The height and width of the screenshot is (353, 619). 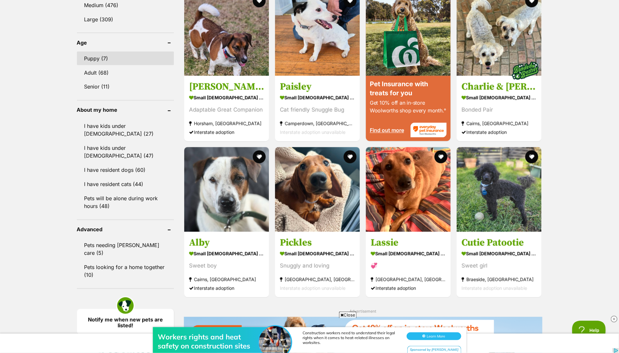 What do you see at coordinates (227, 243) in the screenshot?
I see `h3: Alby` at bounding box center [227, 243].